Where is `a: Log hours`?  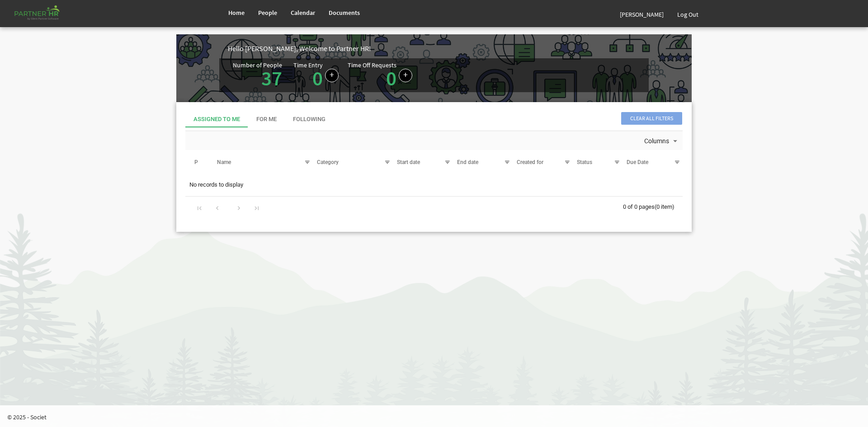
a: Log hours is located at coordinates (332, 75).